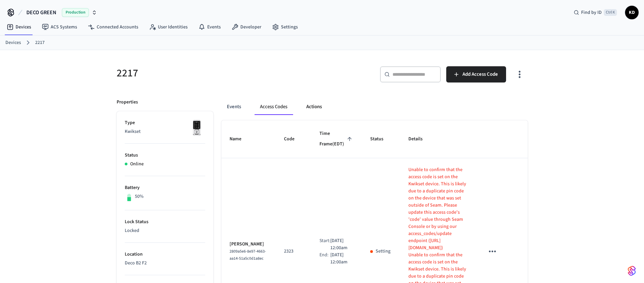 Image resolution: width=644 pixels, height=283 pixels. Describe the element at coordinates (383, 252) in the screenshot. I see `p: Setting` at that location.